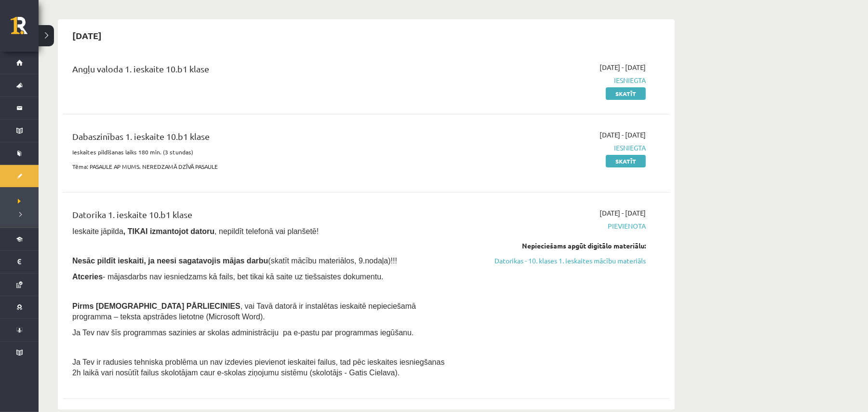  Describe the element at coordinates (333, 260) in the screenshot. I see `span: (skatīt mācību materiālos, 9.nodaļa)!!!` at that location.